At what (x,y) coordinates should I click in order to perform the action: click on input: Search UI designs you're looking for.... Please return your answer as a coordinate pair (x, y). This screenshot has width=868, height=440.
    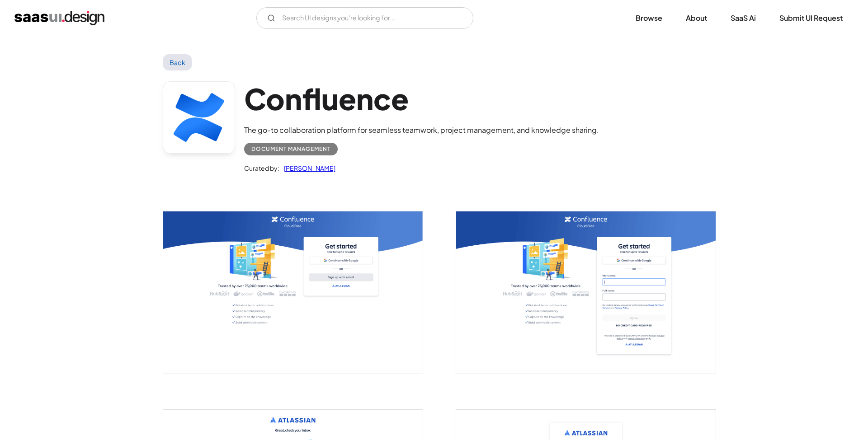
    Looking at the image, I should click on (365, 18).